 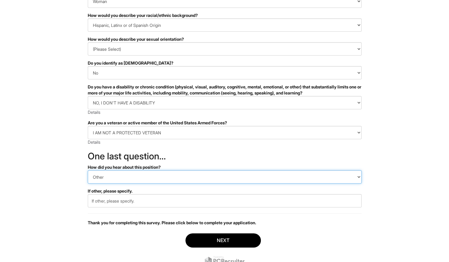 What do you see at coordinates (225, 39) in the screenshot?
I see `div: How would you describe your sexual orientation?` at bounding box center [225, 39].